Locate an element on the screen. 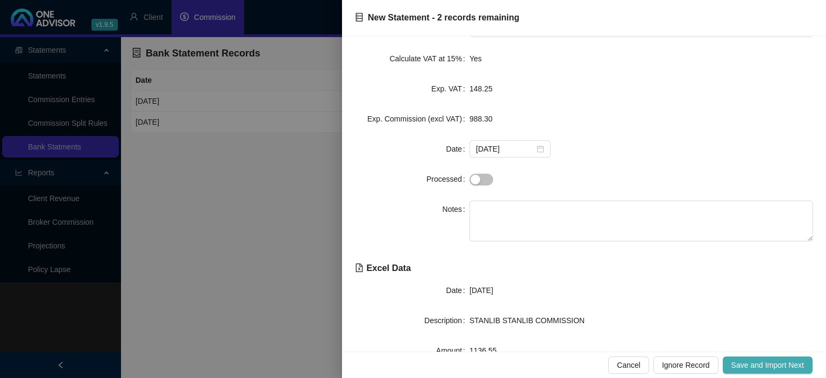 The width and height of the screenshot is (826, 378). label: Description is located at coordinates (447, 321).